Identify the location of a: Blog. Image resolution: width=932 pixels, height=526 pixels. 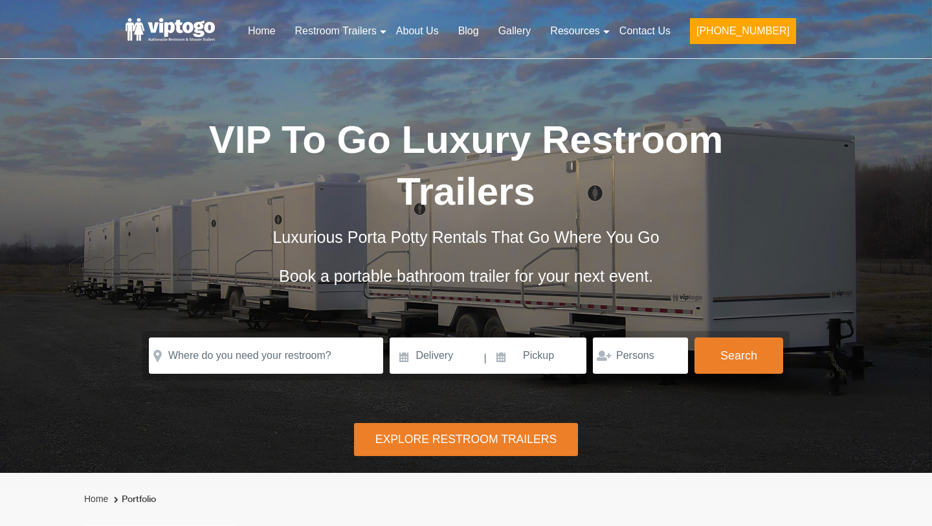
(469, 31).